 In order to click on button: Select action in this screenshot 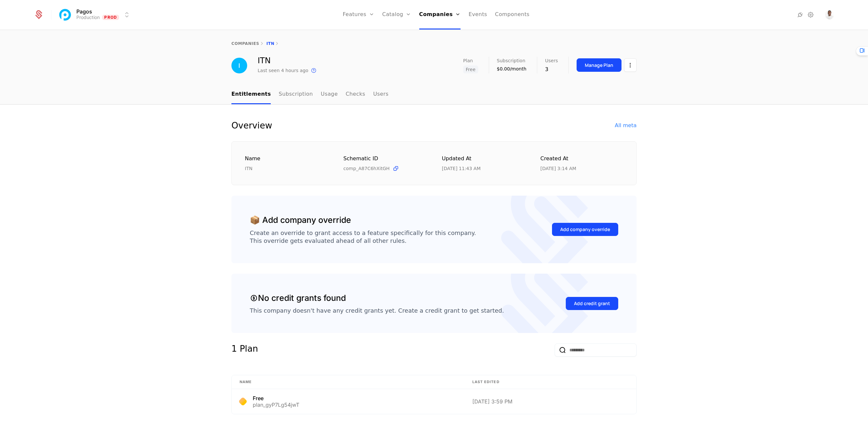, I will do `click(631, 65)`.